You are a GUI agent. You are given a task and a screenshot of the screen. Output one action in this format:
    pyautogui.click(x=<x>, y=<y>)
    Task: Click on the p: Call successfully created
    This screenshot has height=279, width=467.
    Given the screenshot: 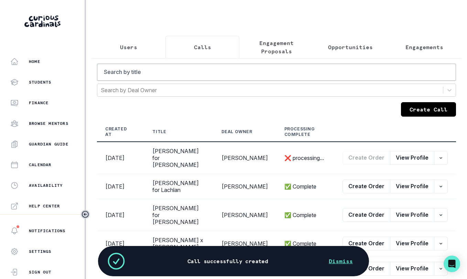 What is the action you would take?
    pyautogui.click(x=228, y=261)
    